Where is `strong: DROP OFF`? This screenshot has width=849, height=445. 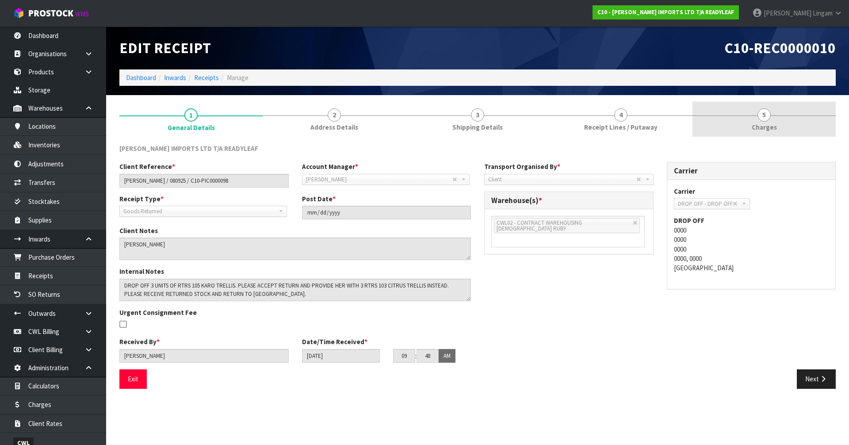 strong: DROP OFF is located at coordinates (689, 220).